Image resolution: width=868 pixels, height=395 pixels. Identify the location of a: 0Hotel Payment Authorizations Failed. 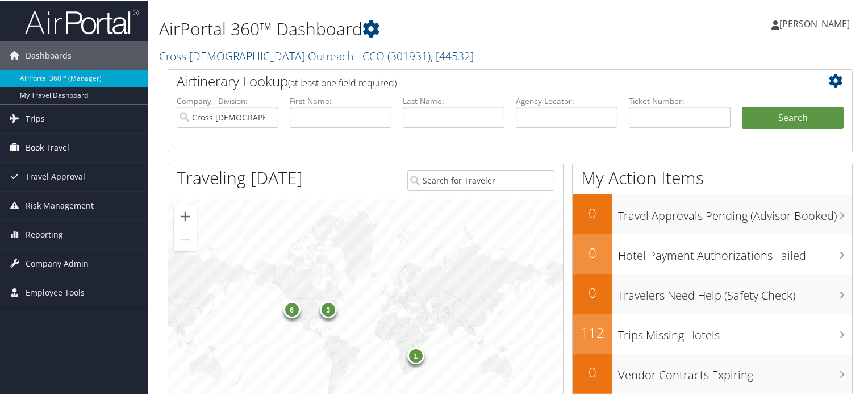
(712, 253).